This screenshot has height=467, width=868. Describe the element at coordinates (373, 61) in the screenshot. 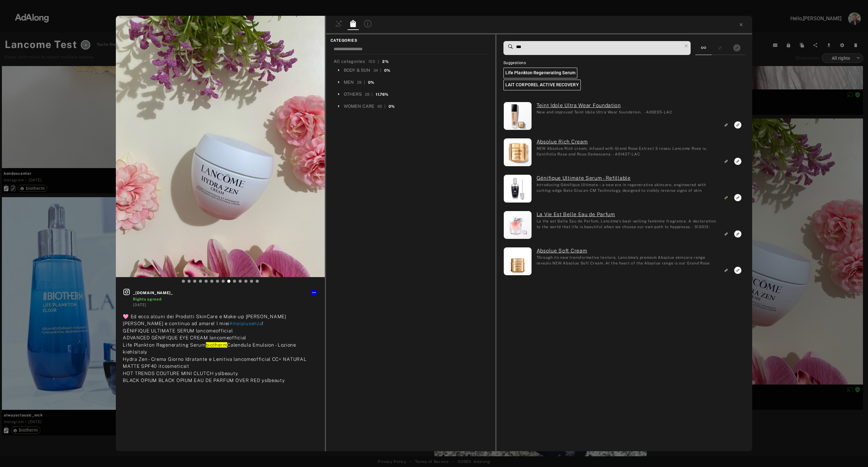

I see `div: 155 |` at that location.